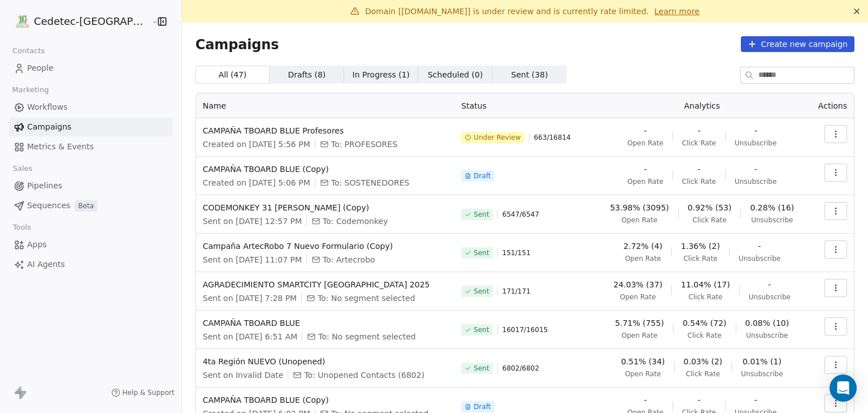  I want to click on a: Help & Support, so click(143, 392).